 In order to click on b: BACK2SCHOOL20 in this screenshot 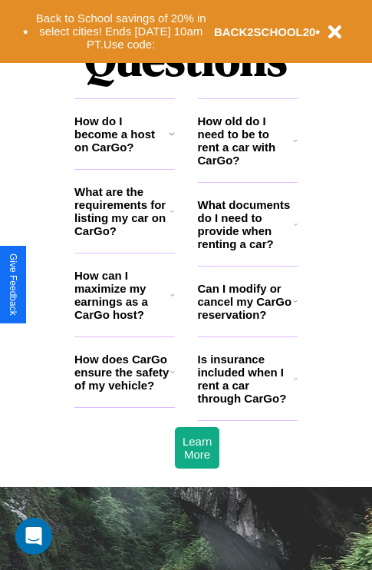, I will do `click(265, 31)`.